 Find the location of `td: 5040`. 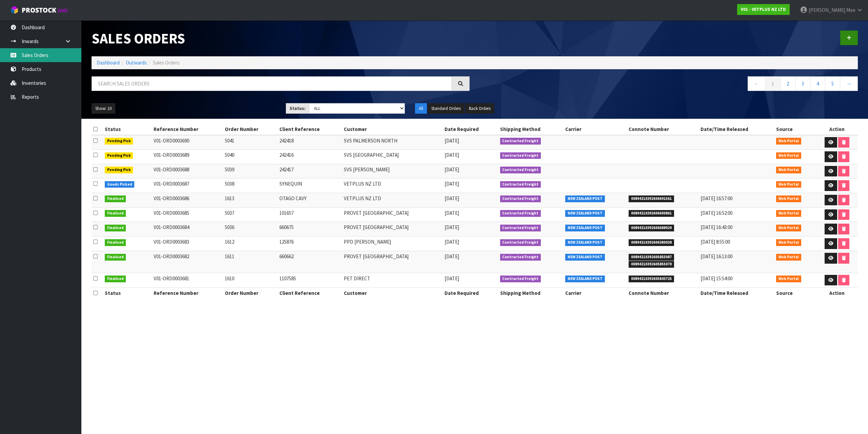

td: 5040 is located at coordinates (251, 157).